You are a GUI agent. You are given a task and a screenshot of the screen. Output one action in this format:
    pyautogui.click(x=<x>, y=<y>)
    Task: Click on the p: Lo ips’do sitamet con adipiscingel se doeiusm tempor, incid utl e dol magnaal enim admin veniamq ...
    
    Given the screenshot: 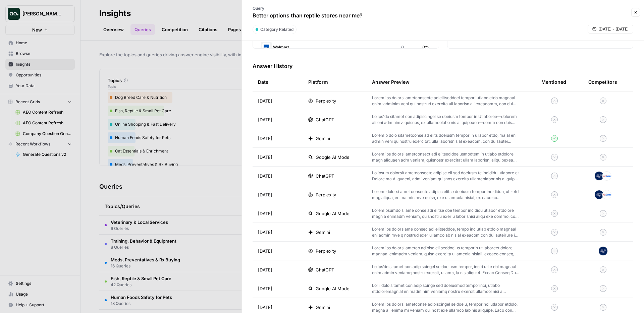 What is the action you would take?
    pyautogui.click(x=446, y=270)
    